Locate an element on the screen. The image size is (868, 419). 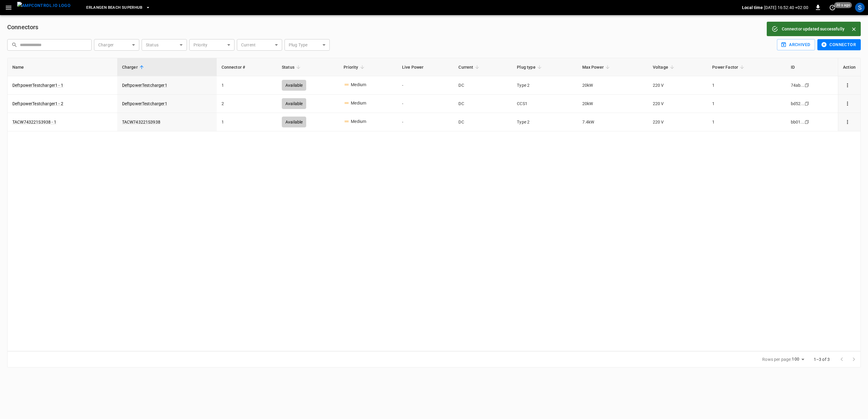
th: Connector # is located at coordinates (247, 67).